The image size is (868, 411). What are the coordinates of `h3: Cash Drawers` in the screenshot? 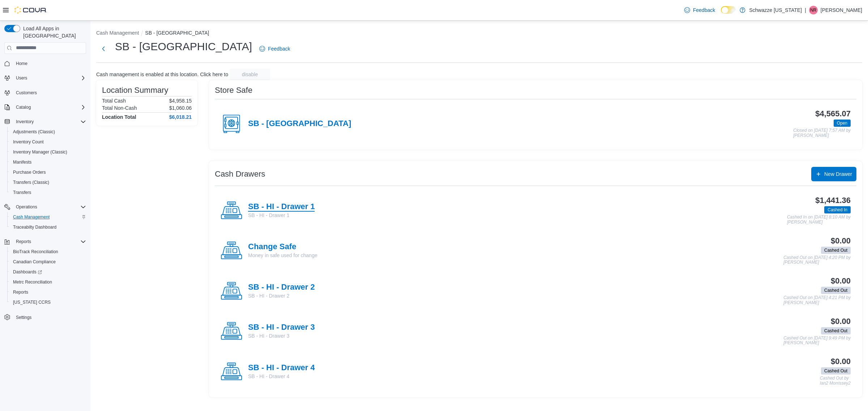 It's located at (240, 174).